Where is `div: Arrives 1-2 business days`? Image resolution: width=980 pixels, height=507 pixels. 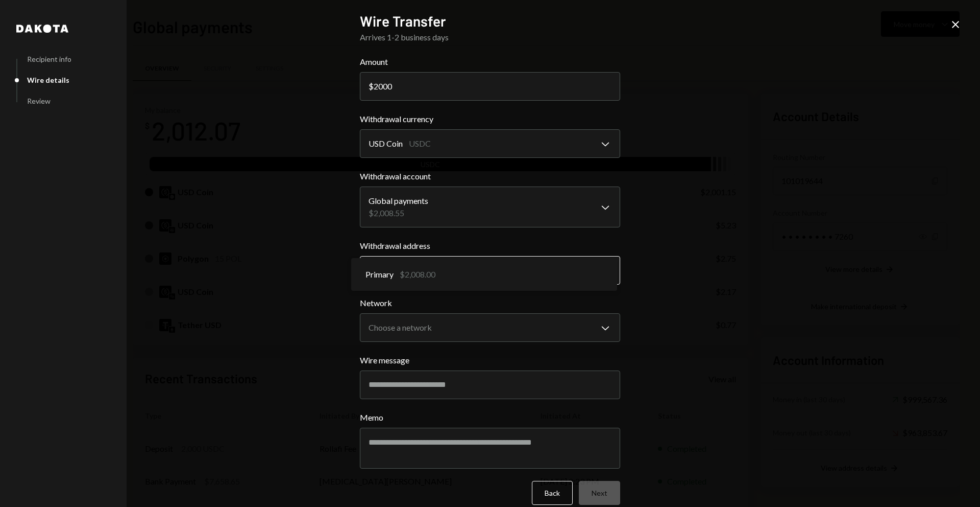
div: Arrives 1-2 business days is located at coordinates (490, 37).